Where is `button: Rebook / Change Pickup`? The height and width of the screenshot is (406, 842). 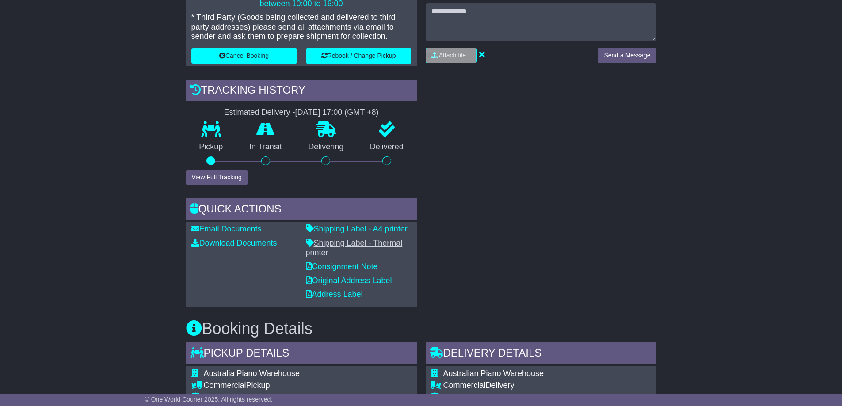
button: Rebook / Change Pickup is located at coordinates (359, 56).